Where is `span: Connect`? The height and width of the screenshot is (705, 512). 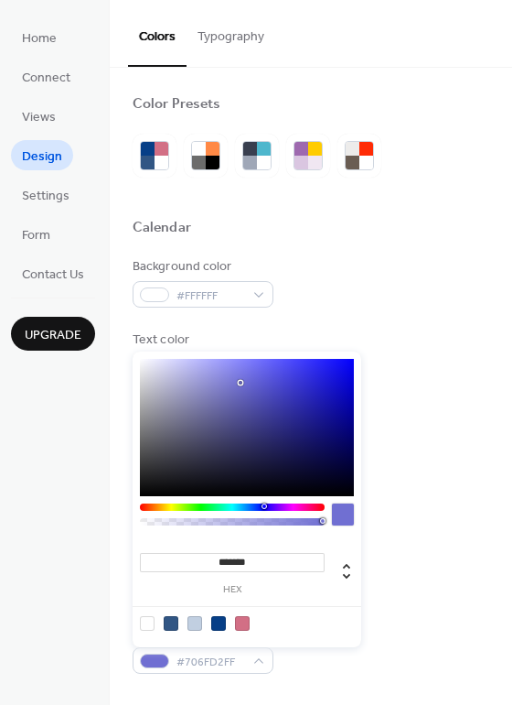
span: Connect is located at coordinates (46, 78).